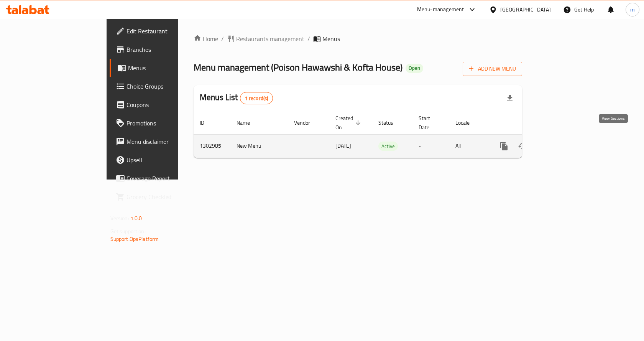 This screenshot has width=644, height=341. I want to click on a: Upsell, so click(162, 160).